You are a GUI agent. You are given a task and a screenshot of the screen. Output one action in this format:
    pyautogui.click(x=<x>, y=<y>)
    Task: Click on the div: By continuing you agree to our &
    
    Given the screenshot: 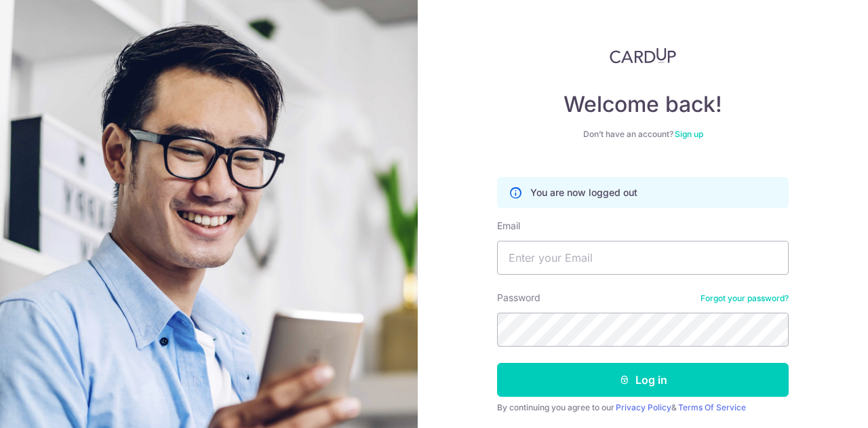 What is the action you would take?
    pyautogui.click(x=643, y=407)
    